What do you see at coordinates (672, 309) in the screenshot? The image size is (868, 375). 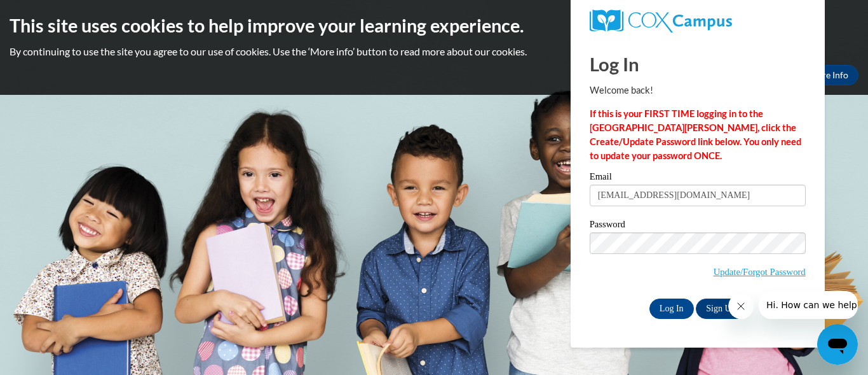 I see `input: Log In` at bounding box center [672, 309].